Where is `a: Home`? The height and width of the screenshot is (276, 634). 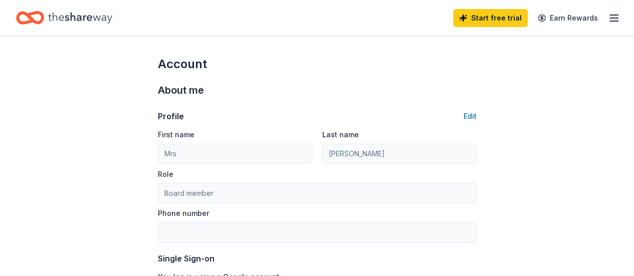
a: Home is located at coordinates (64, 18).